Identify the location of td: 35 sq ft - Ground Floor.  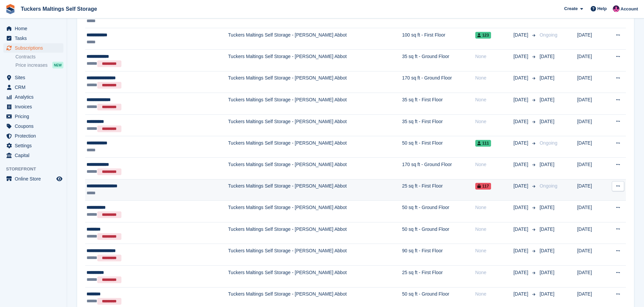
(439, 60).